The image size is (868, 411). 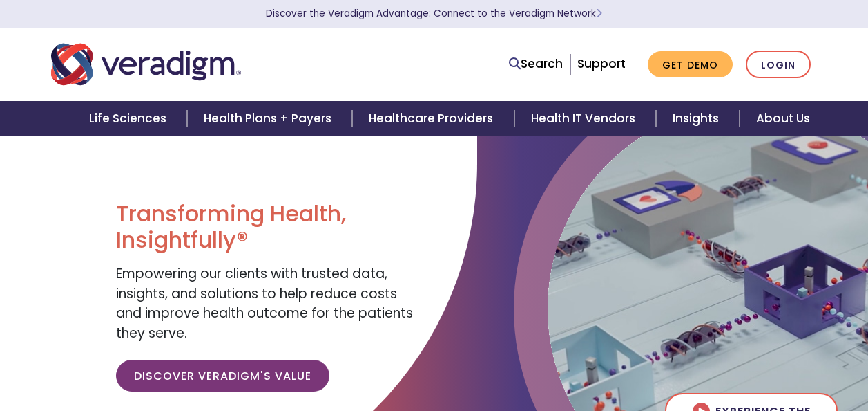 I want to click on a: Health Plans + Payers, so click(x=270, y=118).